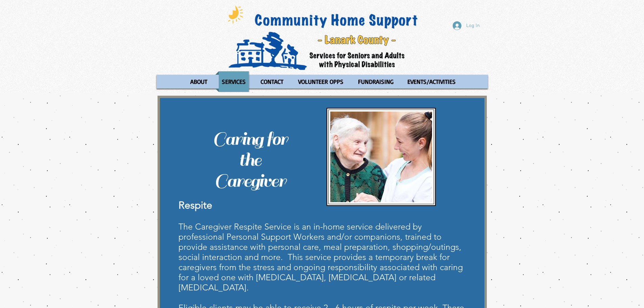  What do you see at coordinates (198, 82) in the screenshot?
I see `a: ABOUT` at bounding box center [198, 82].